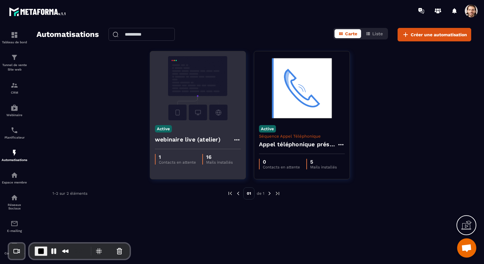 The height and width of the screenshot is (264, 484). Describe the element at coordinates (219, 157) in the screenshot. I see `p: 16` at that location.